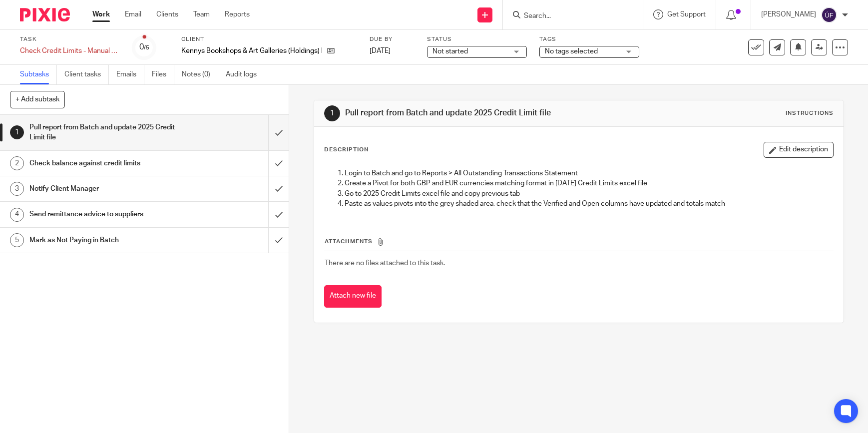  Describe the element at coordinates (810, 113) in the screenshot. I see `div: Instructions` at that location.